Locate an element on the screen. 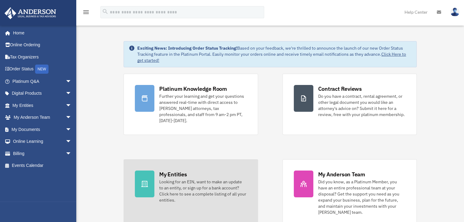 This screenshot has height=222, width=464. div: My Entities is located at coordinates (173, 174).